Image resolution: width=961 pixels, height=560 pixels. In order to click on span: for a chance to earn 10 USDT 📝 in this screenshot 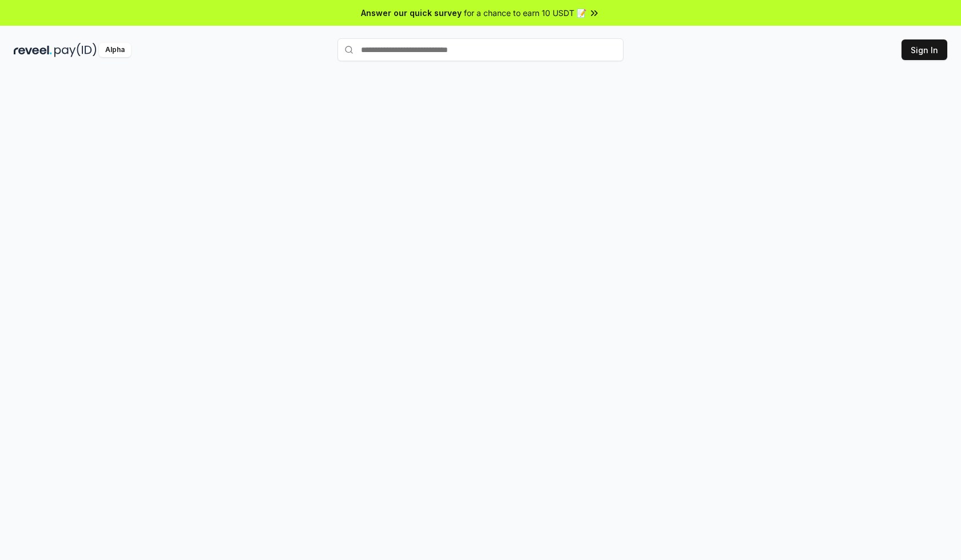, I will do `click(525, 13)`.